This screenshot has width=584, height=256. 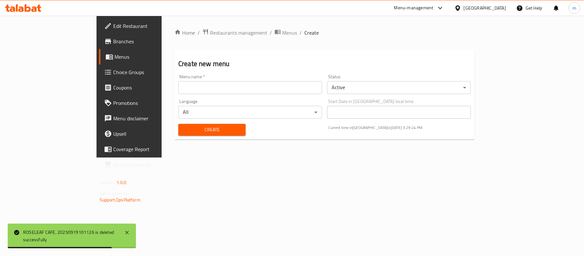 What do you see at coordinates (414, 8) in the screenshot?
I see `div: Menu-management` at bounding box center [414, 8].